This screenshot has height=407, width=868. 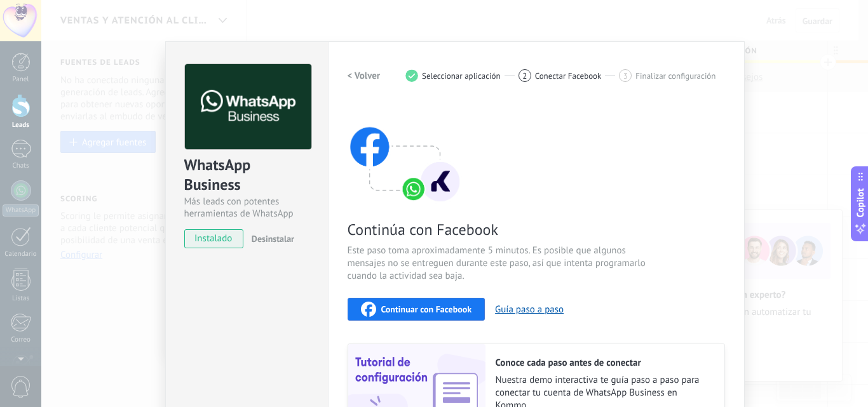 I want to click on h2: Conoce cada paso antes de conectar, so click(x=603, y=363).